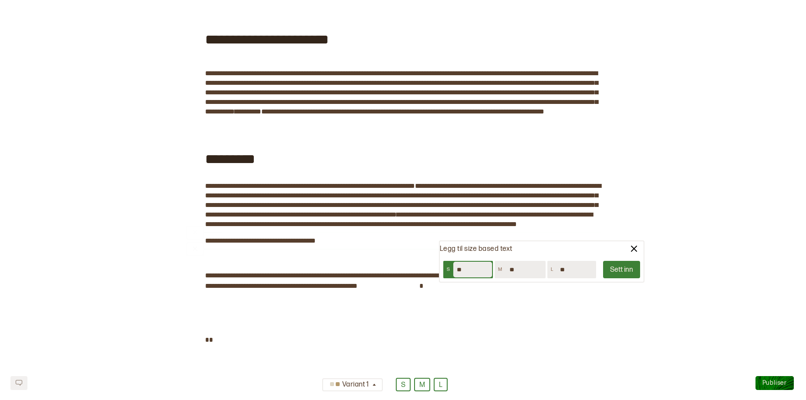  What do you see at coordinates (774, 383) in the screenshot?
I see `span: Publiser` at bounding box center [774, 383].